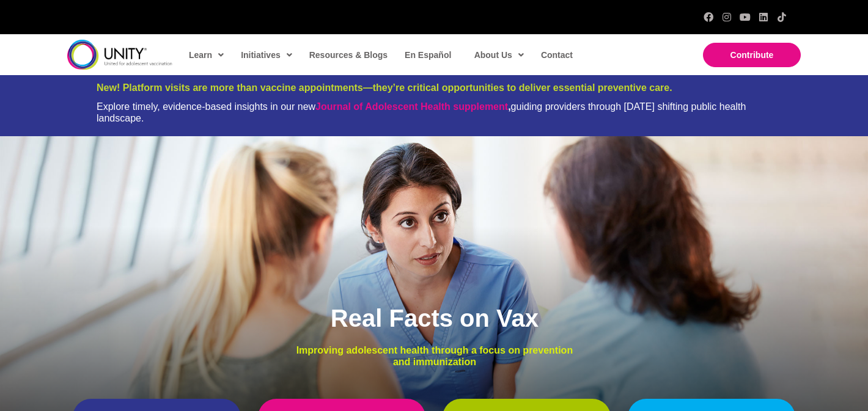 The width and height of the screenshot is (868, 411). What do you see at coordinates (746, 17) in the screenshot?
I see `a: YouTube` at bounding box center [746, 17].